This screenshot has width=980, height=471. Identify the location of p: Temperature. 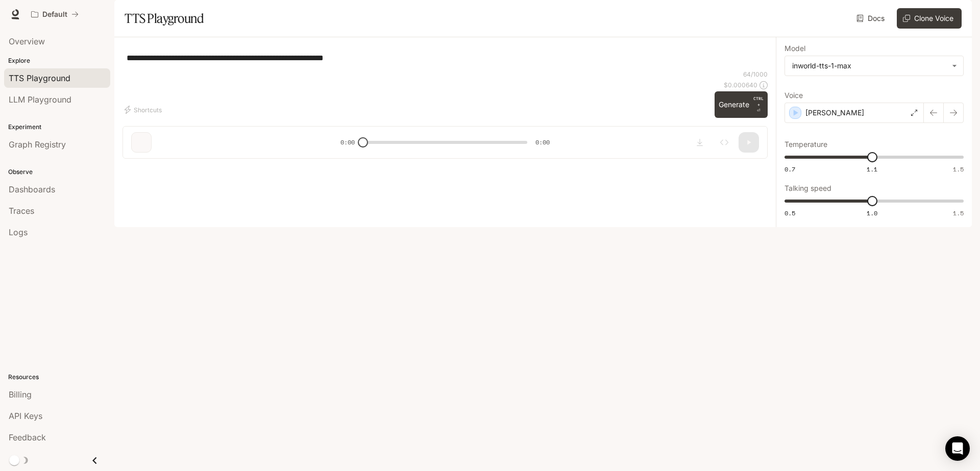
(806, 145).